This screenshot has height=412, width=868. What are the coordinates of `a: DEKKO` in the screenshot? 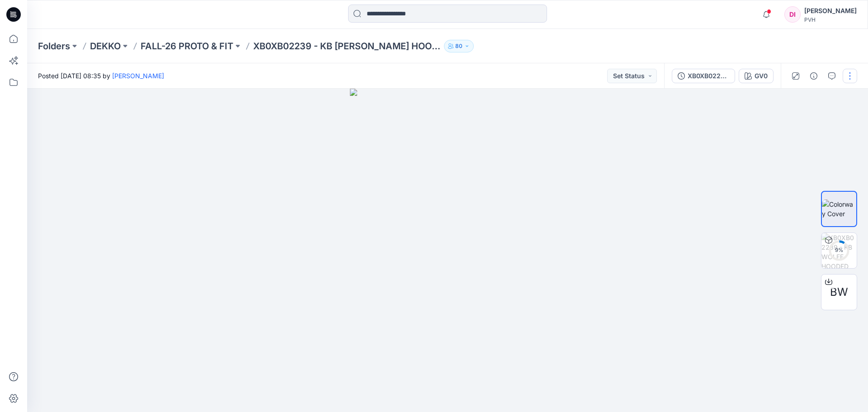 It's located at (106, 47).